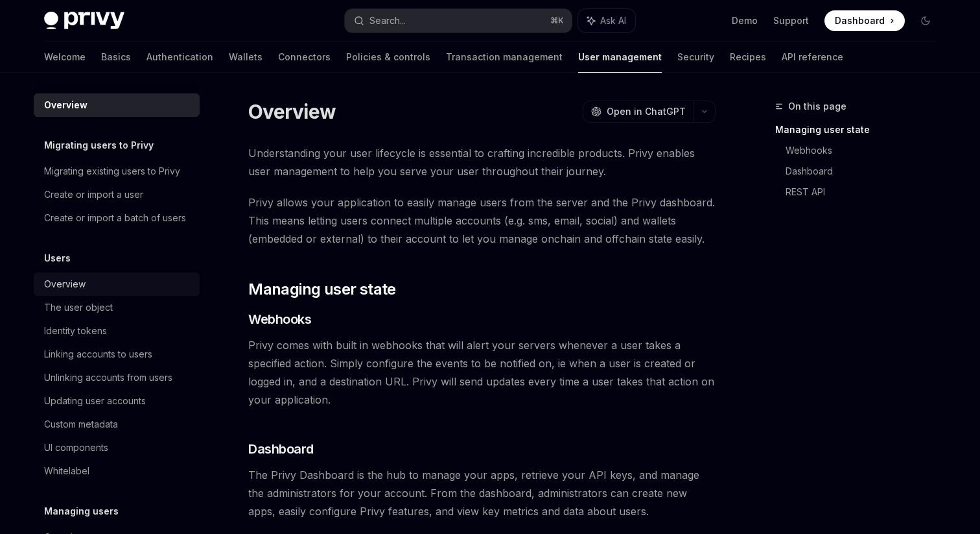  I want to click on a: Basics, so click(116, 57).